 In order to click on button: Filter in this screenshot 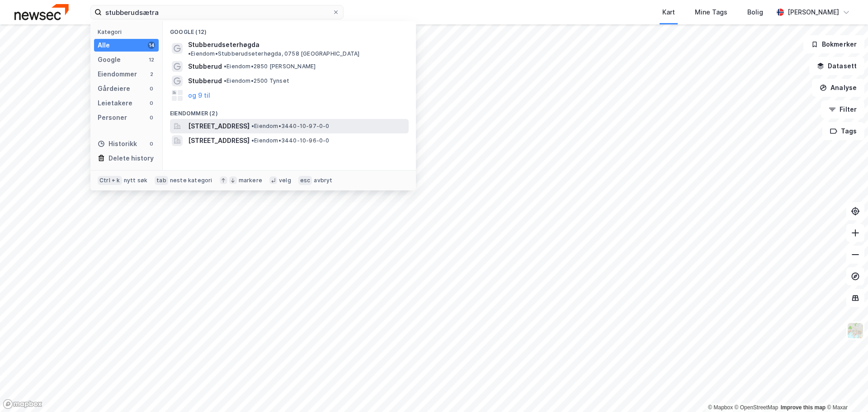, I will do `click(843, 109)`.